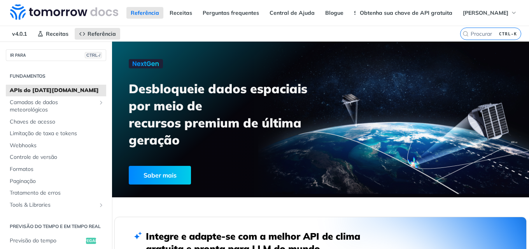 This screenshot has width=529, height=249. Describe the element at coordinates (35, 193) in the screenshot. I see `font: Tratamento de erros` at that location.